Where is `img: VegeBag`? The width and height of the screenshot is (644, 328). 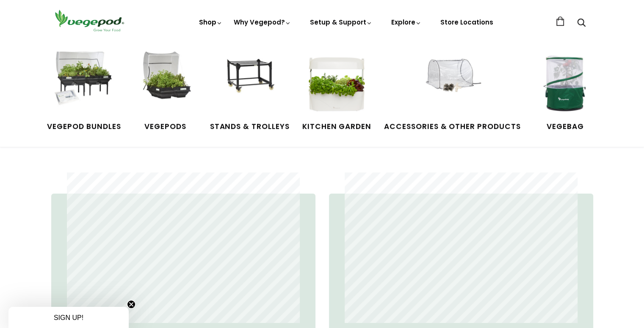
img: VegeBag is located at coordinates (565, 83).